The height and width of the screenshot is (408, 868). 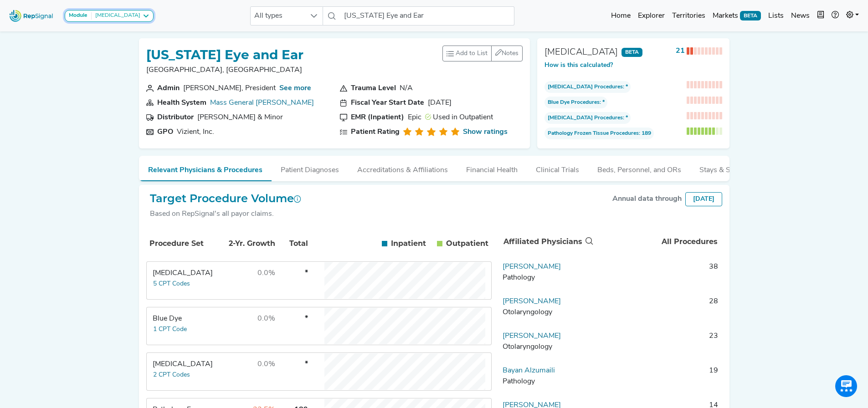 What do you see at coordinates (547, 242) in the screenshot?
I see `th: Affiliated Physicians` at bounding box center [547, 242].